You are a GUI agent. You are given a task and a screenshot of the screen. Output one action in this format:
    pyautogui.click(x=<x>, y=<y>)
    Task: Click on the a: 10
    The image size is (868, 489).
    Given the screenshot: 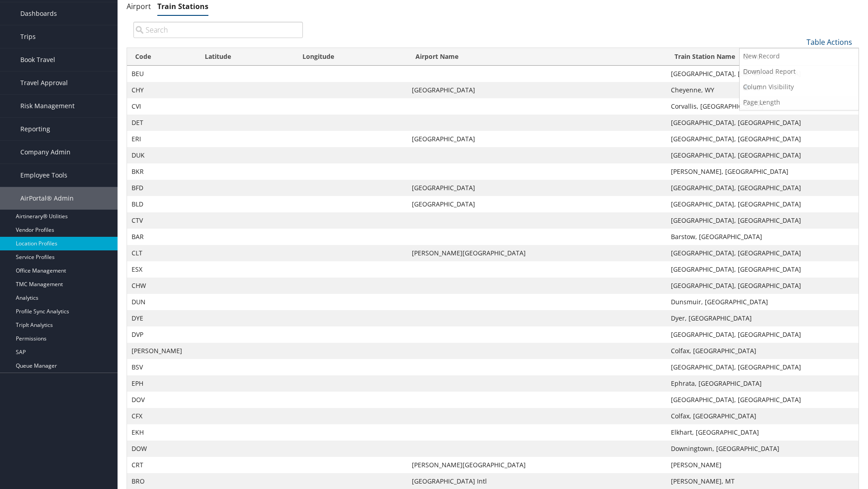 What is the action you would take?
    pyautogui.click(x=799, y=57)
    